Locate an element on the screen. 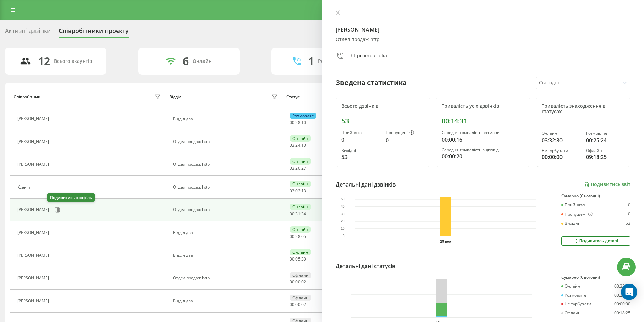  text: 0 is located at coordinates (343, 236).